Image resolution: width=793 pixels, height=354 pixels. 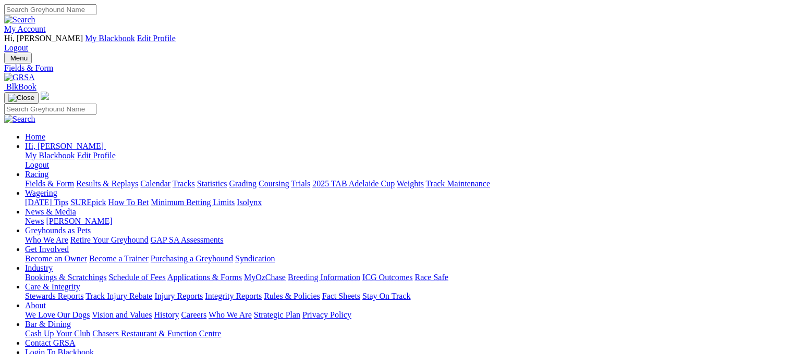 I want to click on a: Get Involved, so click(x=47, y=249).